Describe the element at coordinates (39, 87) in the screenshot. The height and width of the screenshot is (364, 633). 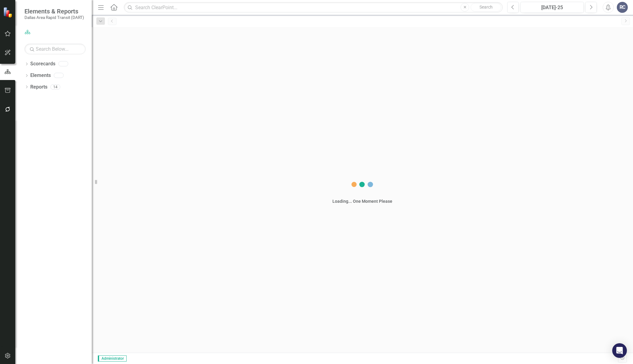
I see `a: Reports` at that location.